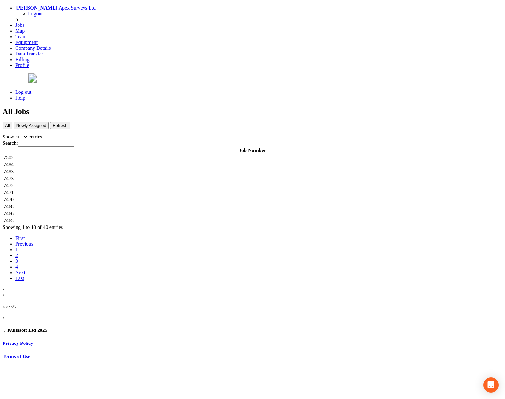 This screenshot has width=505, height=399. What do you see at coordinates (20, 31) in the screenshot?
I see `a: Map` at bounding box center [20, 31].